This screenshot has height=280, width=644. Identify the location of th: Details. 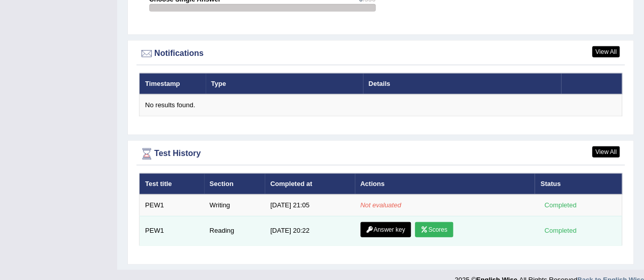
(462, 84).